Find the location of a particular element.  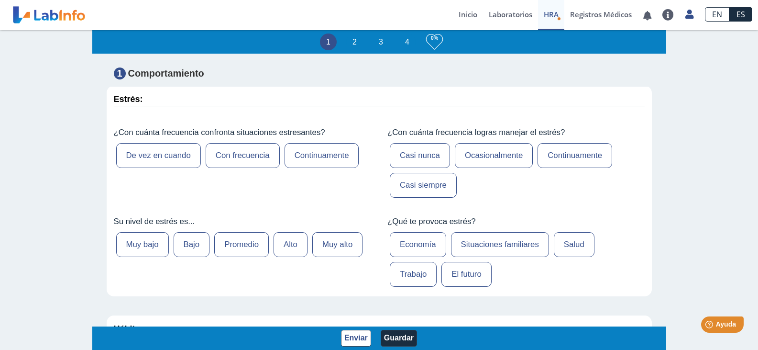

font: ES is located at coordinates (741, 14).